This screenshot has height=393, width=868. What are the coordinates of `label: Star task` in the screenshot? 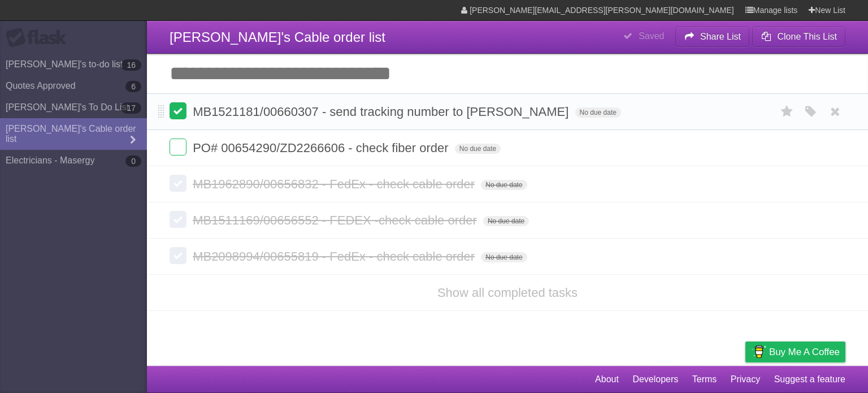 It's located at (787, 111).